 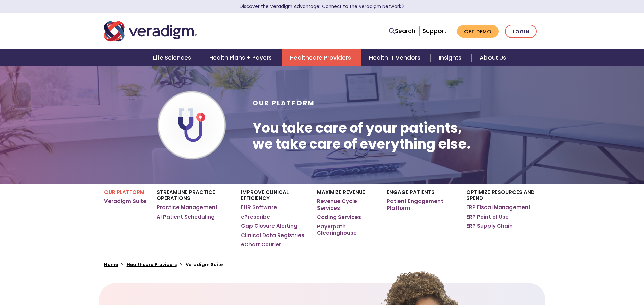 I want to click on a: Practice Management, so click(x=187, y=208).